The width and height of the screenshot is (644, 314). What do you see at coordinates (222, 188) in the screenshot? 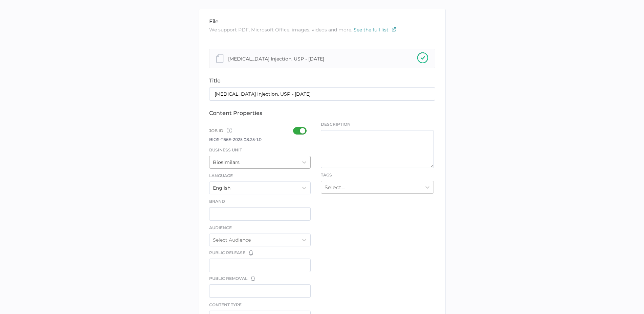
I see `div: English` at bounding box center [222, 188].